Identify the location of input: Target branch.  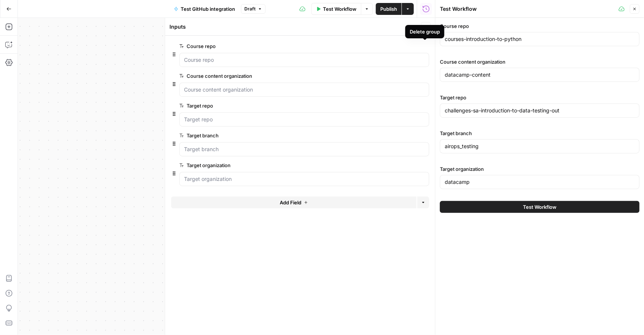
(304, 149).